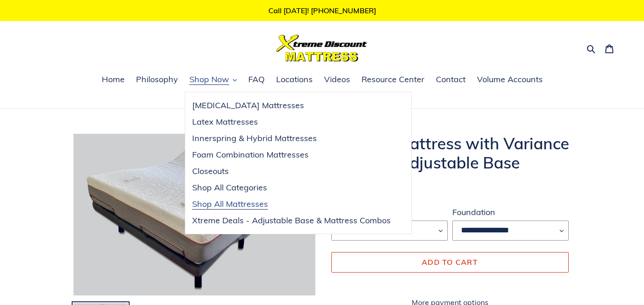 The width and height of the screenshot is (644, 305). Describe the element at coordinates (291, 138) in the screenshot. I see `a: Innerspring & Hybrid Mattresses` at that location.